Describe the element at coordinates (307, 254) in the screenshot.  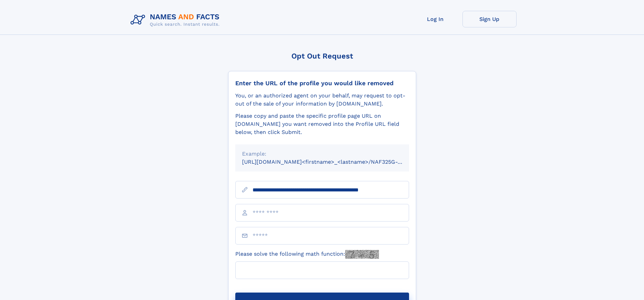
I see `label: Please solve the following math function:` at that location.